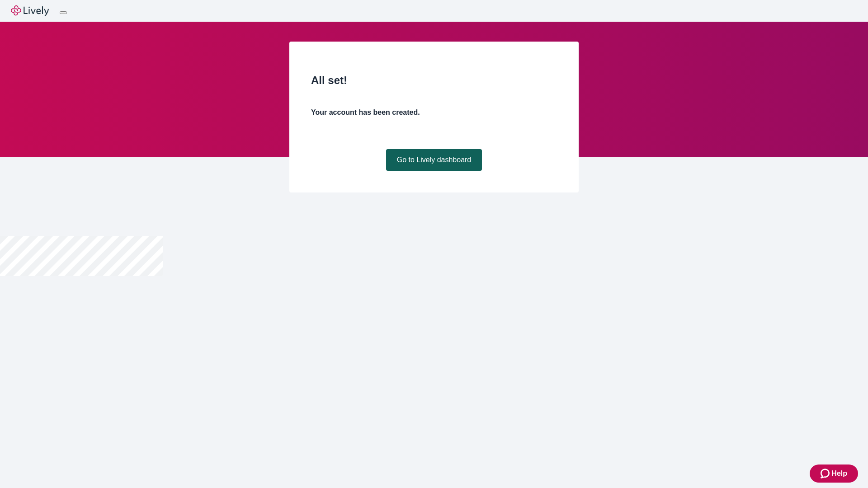  Describe the element at coordinates (63, 13) in the screenshot. I see `button: Log out` at that location.